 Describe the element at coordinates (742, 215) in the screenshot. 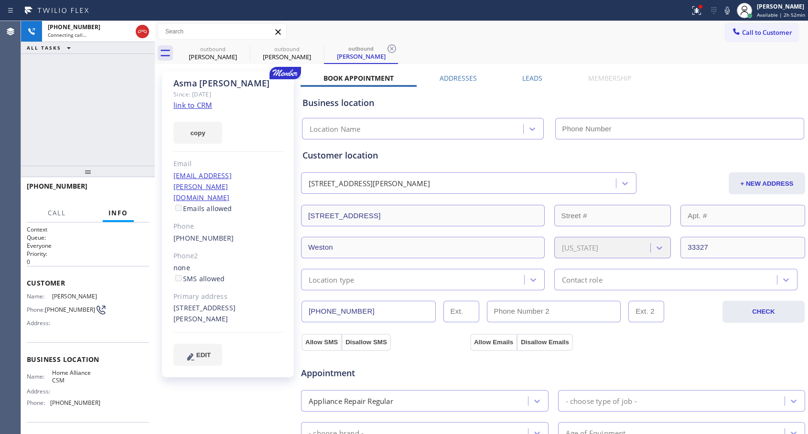

I see `input: Apt. #` at that location.